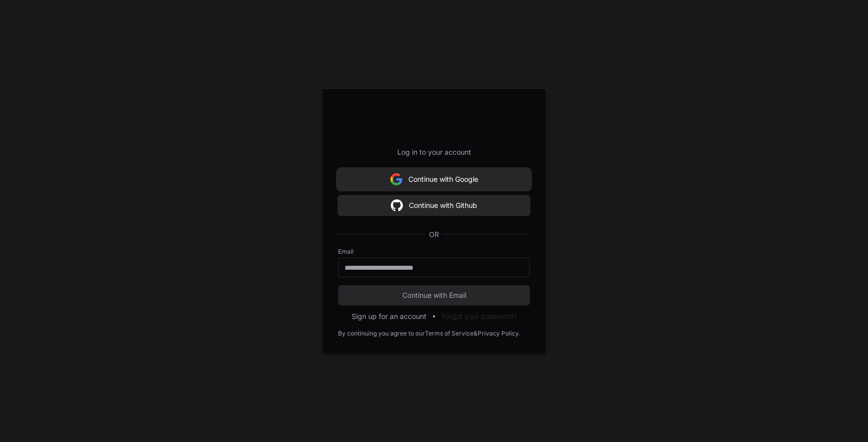 This screenshot has width=868, height=442. Describe the element at coordinates (434, 179) in the screenshot. I see `button: Continue with Google` at that location.